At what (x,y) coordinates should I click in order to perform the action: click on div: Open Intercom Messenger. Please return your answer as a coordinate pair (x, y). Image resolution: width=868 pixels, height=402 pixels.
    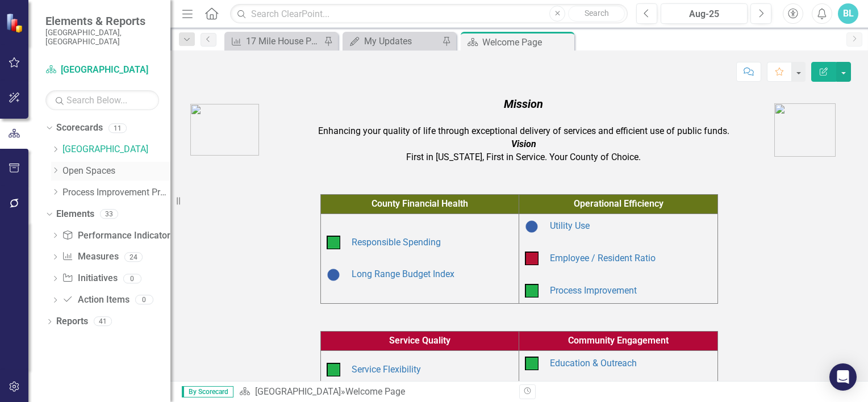
    Looking at the image, I should click on (843, 378).